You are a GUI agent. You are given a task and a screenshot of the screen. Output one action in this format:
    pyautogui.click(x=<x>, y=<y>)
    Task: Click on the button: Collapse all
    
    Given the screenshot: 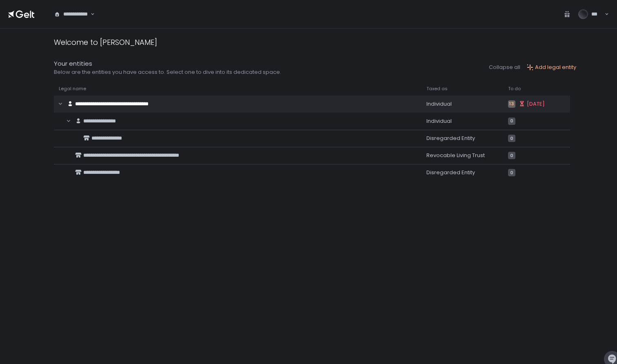 What is the action you would take?
    pyautogui.click(x=504, y=67)
    